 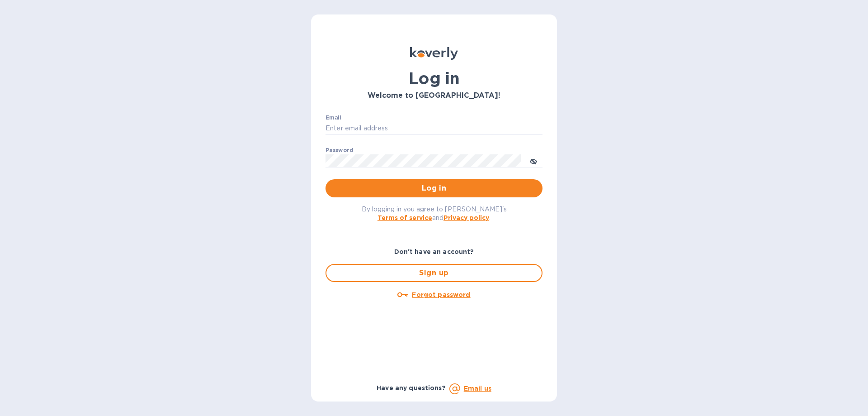 I want to click on button: toggle password visibility, so click(x=534, y=161).